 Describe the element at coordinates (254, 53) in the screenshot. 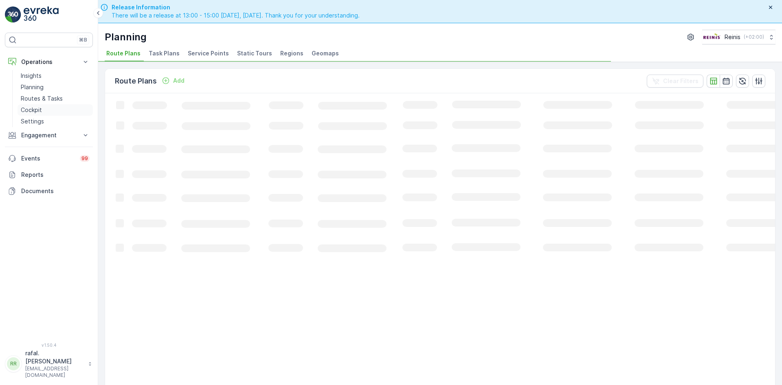

I see `span: Static Tours` at that location.